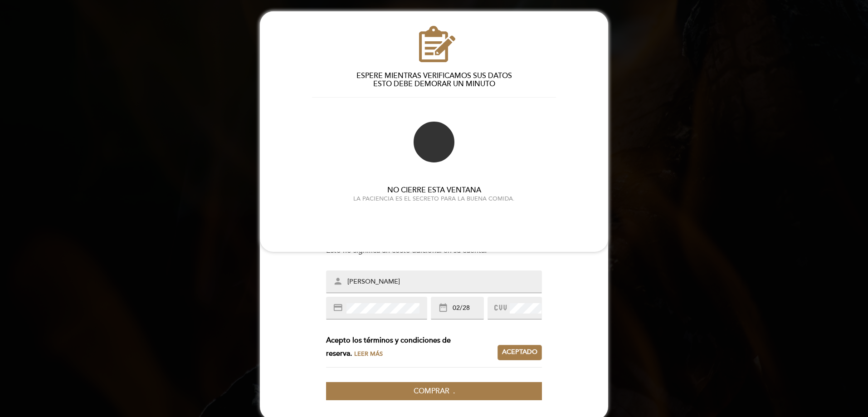 Image resolution: width=868 pixels, height=417 pixels. I want to click on span: Leer más, so click(369, 354).